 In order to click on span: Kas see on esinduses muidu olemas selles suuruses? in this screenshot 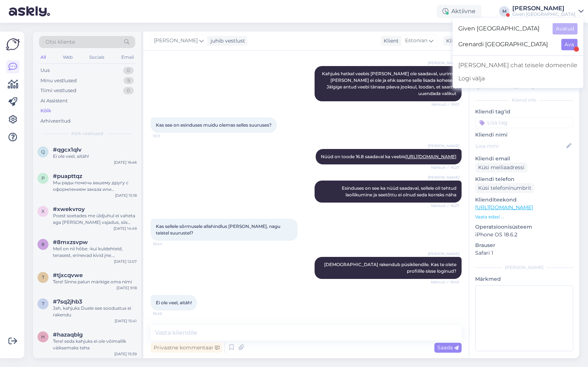, I will do `click(214, 125)`.